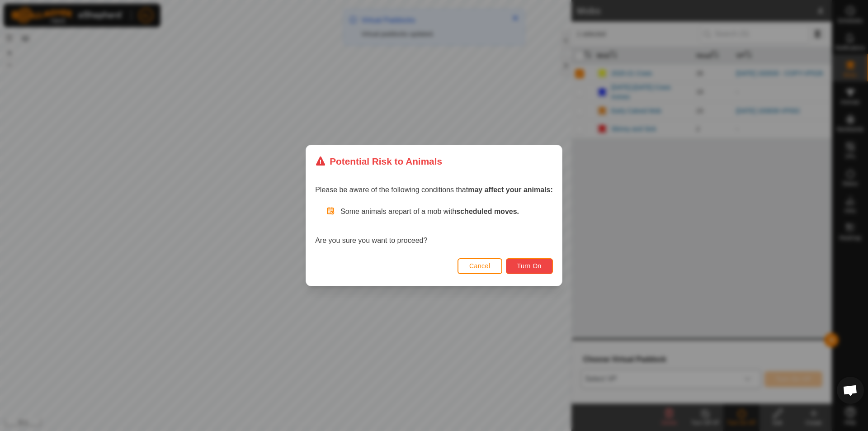 Image resolution: width=868 pixels, height=431 pixels. I want to click on strong: scheduled moves., so click(487, 211).